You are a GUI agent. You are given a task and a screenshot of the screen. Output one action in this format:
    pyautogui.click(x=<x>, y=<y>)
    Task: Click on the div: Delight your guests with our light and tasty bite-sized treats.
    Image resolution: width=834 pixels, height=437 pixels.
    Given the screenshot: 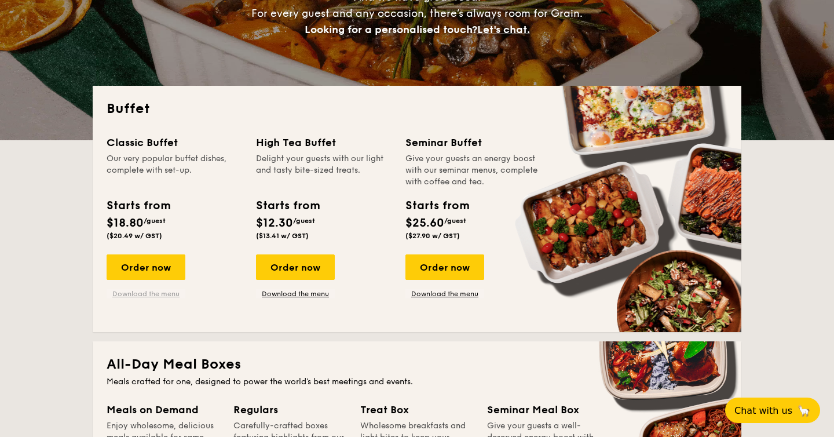 What is the action you would take?
    pyautogui.click(x=324, y=170)
    